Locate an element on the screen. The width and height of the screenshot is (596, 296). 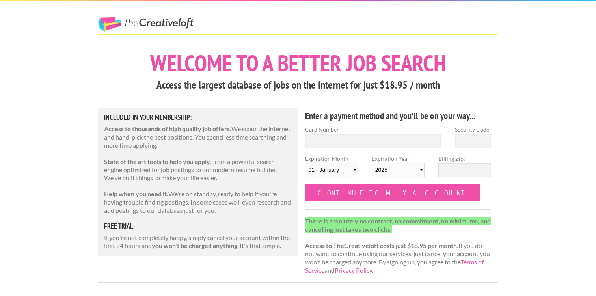
h5: free trial is located at coordinates (198, 226).